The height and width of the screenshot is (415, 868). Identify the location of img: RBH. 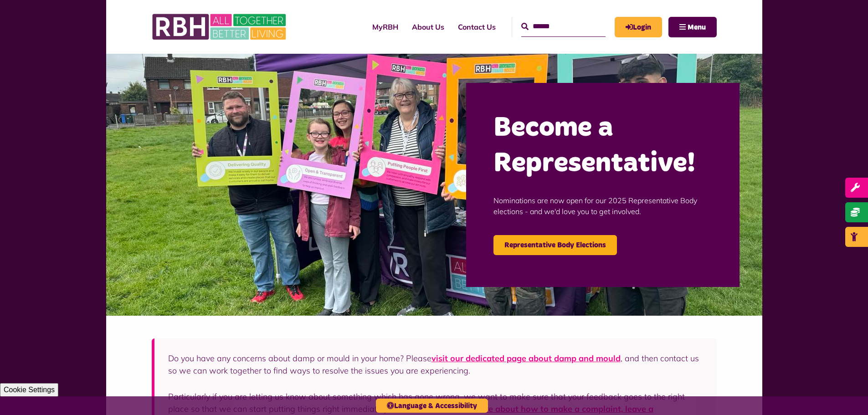
(220, 27).